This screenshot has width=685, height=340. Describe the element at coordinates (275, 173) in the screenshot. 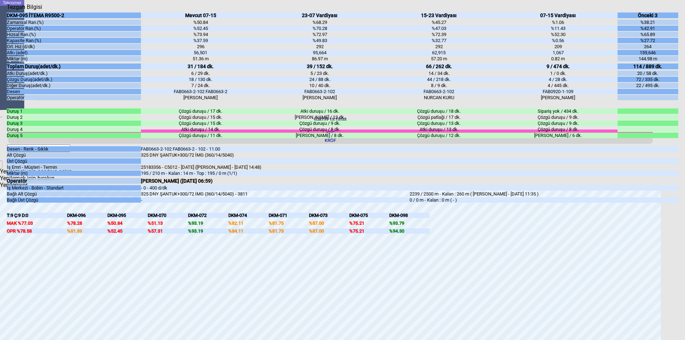

I see `div: 195 / 210 m - Kalan : 14 m - Top : 195 / 0 m (1/1)` at that location.